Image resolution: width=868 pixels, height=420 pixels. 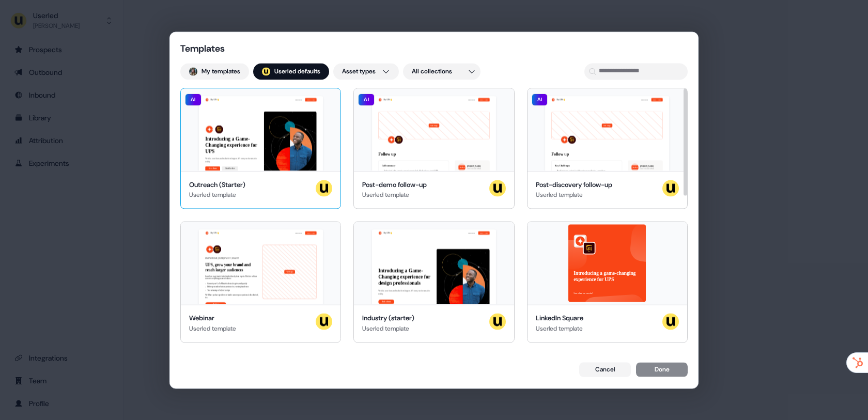 I want to click on button: Hey UPS 👋Learn moreBook a demoIntroducing a Game-Changing experience for UPSWe take your ideas an..., so click(x=261, y=148).